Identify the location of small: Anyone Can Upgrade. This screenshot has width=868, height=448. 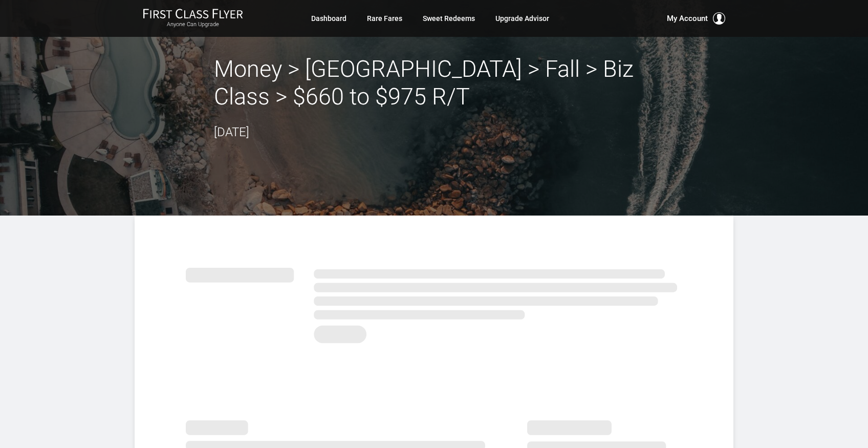
(193, 25).